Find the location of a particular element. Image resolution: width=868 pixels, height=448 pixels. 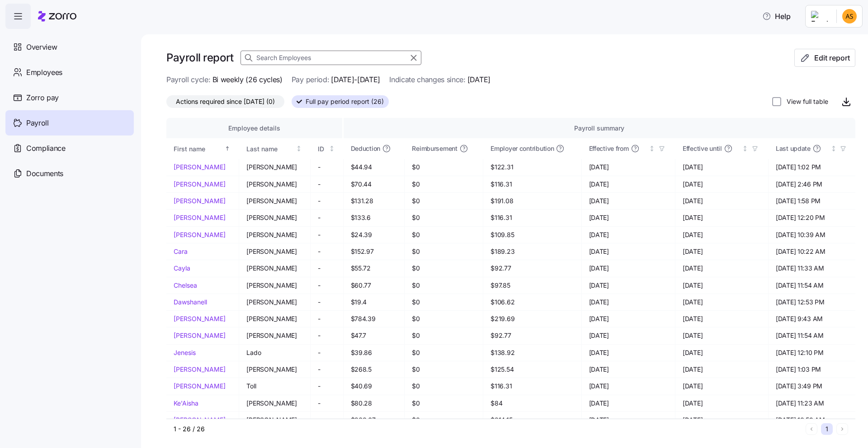

a: Cayla is located at coordinates (203, 268).